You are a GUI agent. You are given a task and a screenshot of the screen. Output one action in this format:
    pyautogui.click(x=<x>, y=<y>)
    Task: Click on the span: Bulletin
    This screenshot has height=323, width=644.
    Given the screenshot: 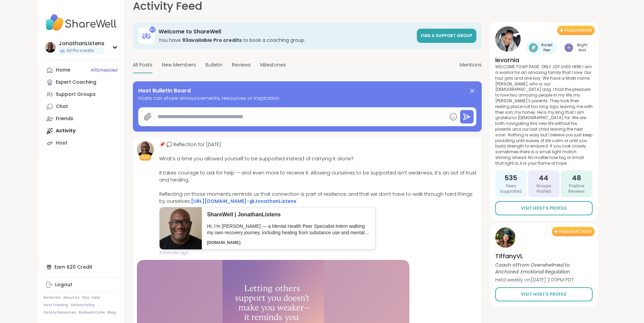 What is the action you would take?
    pyautogui.click(x=214, y=65)
    